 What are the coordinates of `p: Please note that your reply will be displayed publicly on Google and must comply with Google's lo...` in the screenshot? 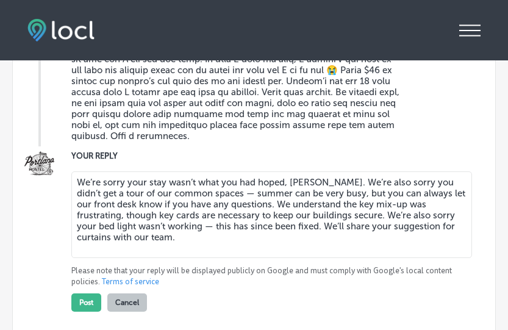 It's located at (266, 276).